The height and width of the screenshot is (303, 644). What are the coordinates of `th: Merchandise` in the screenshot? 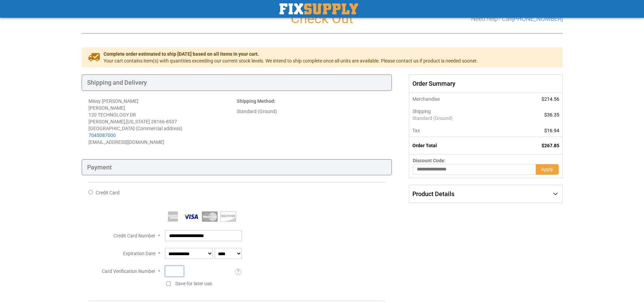 It's located at (460, 99).